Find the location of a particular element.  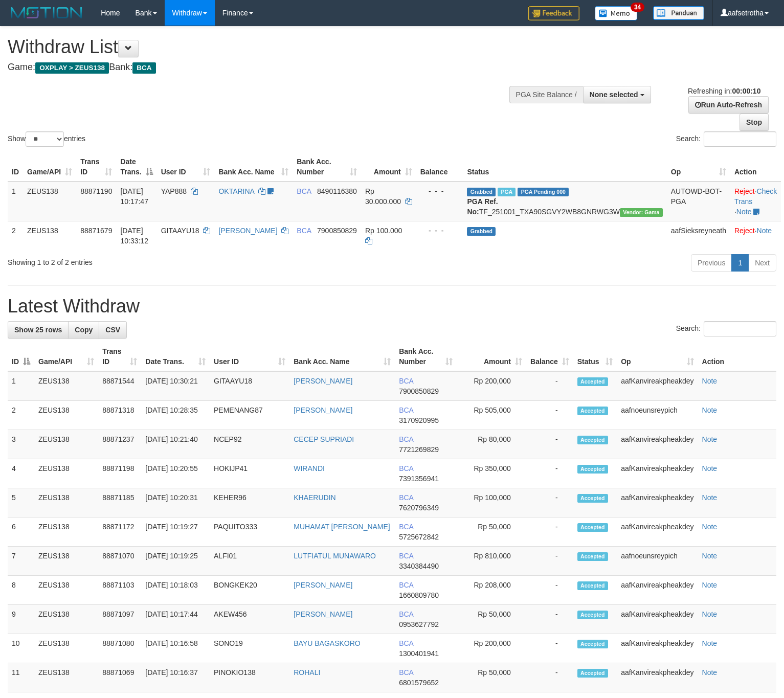

img: panduan.png is located at coordinates (679, 13).